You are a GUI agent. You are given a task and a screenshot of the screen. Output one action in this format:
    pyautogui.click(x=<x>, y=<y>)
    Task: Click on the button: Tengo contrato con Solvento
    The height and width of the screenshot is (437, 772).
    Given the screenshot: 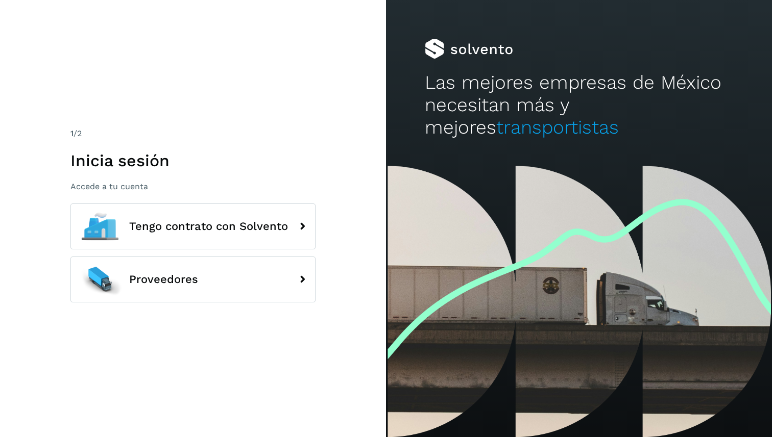 What is the action you would take?
    pyautogui.click(x=193, y=227)
    